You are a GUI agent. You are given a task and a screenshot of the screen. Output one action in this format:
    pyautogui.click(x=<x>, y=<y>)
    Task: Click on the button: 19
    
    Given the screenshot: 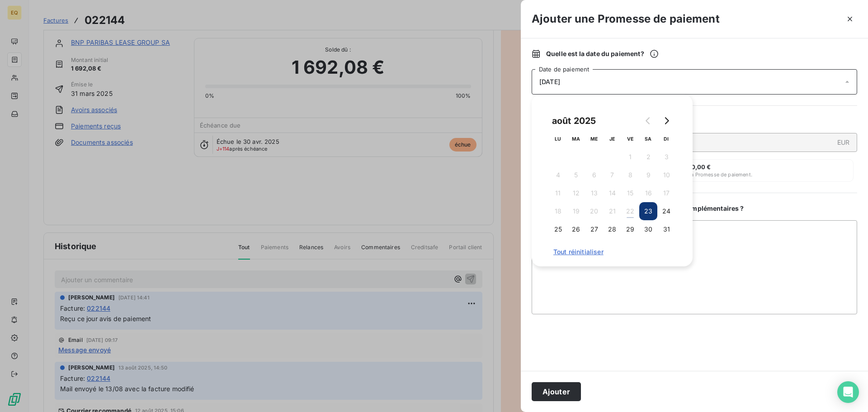 What is the action you would take?
    pyautogui.click(x=576, y=211)
    